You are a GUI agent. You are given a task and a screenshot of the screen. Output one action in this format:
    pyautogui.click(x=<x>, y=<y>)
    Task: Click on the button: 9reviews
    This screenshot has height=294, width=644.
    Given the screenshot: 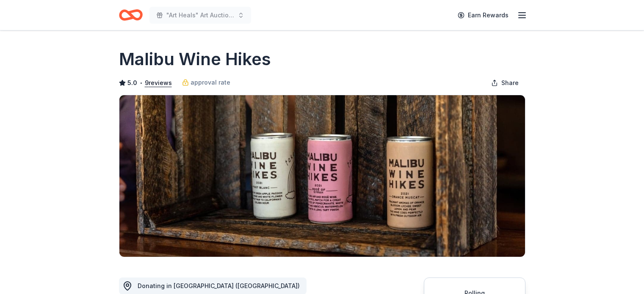 What is the action you would take?
    pyautogui.click(x=159, y=83)
    